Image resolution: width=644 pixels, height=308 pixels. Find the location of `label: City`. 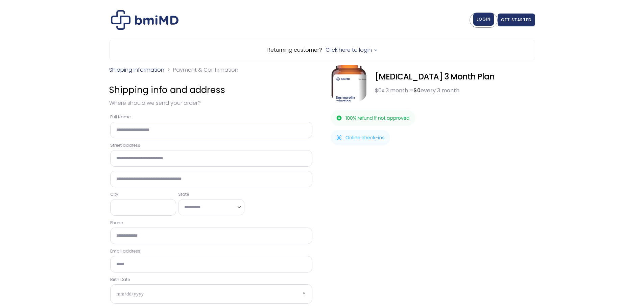

label: City is located at coordinates (143, 194).